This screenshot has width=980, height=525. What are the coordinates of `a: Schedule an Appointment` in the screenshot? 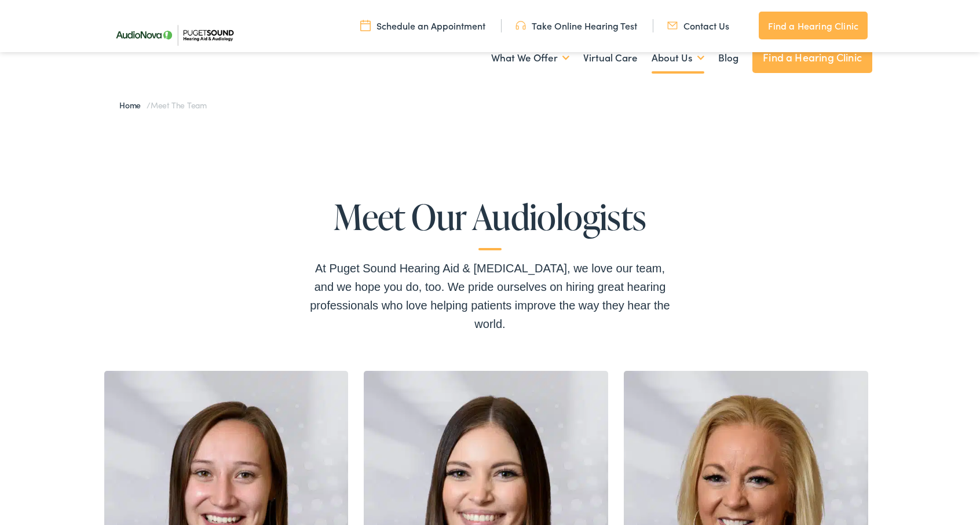 It's located at (423, 25).